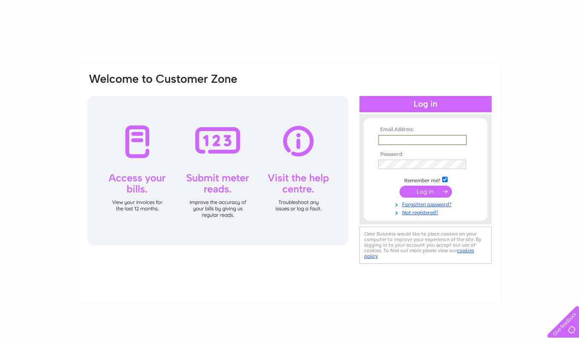 Image resolution: width=579 pixels, height=338 pixels. Describe the element at coordinates (419, 253) in the screenshot. I see `a: cookies policy` at that location.